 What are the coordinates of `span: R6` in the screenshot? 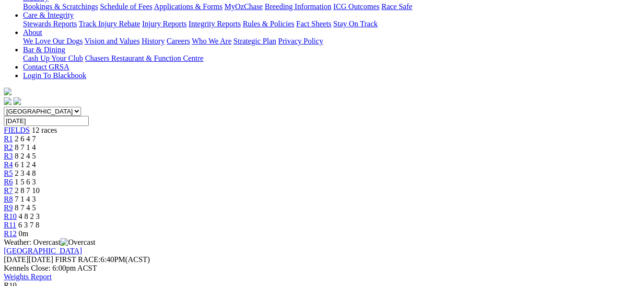 It's located at (8, 181).